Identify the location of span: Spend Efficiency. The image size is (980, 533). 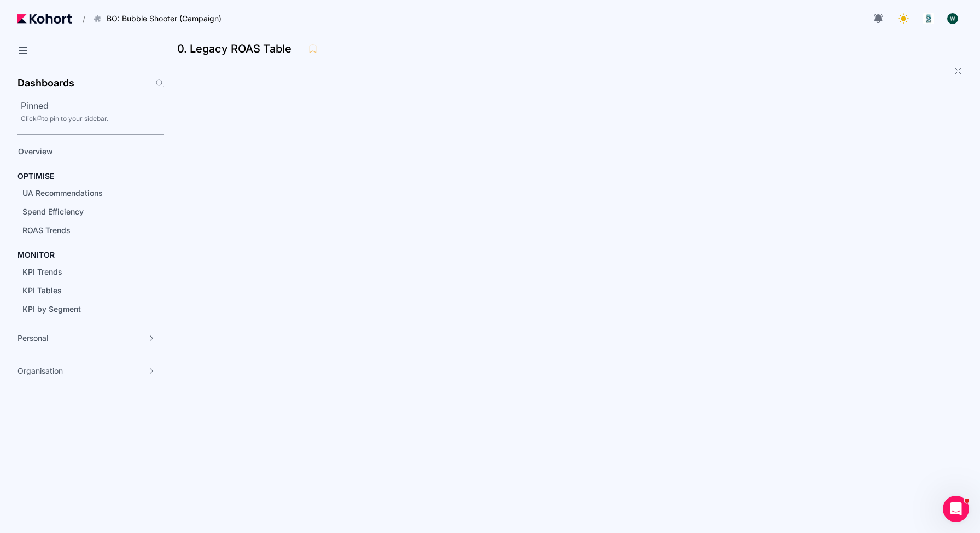
(53, 211).